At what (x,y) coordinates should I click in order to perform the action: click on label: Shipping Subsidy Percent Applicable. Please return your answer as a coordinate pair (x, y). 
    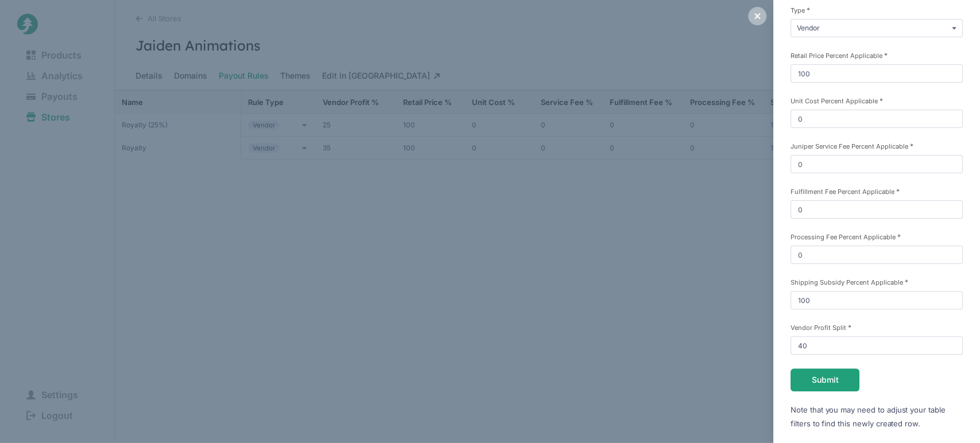
    Looking at the image, I should click on (877, 282).